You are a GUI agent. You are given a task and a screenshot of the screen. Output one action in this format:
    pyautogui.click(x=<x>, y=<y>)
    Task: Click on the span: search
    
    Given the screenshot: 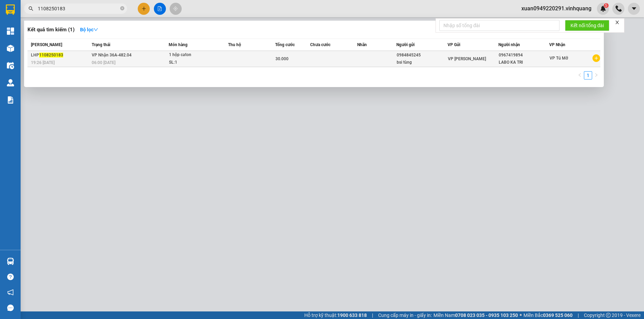 What is the action you would take?
    pyautogui.click(x=31, y=9)
    